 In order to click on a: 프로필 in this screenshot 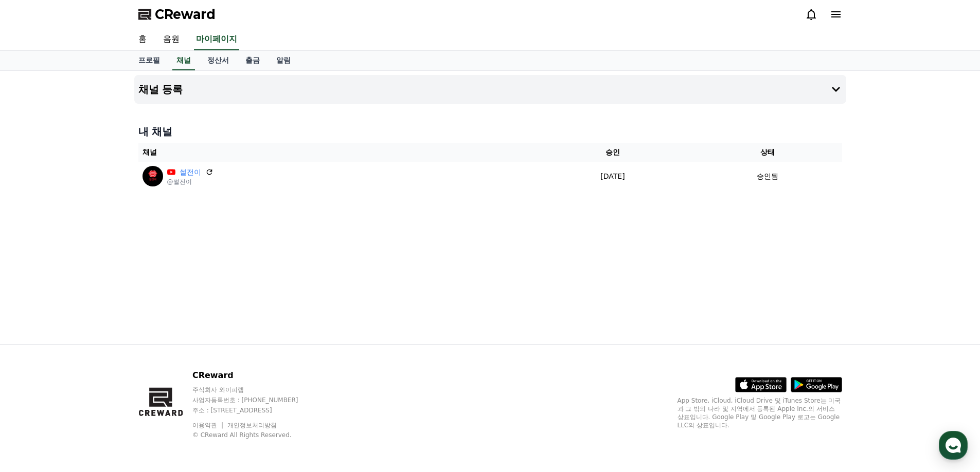, I will do `click(149, 61)`.